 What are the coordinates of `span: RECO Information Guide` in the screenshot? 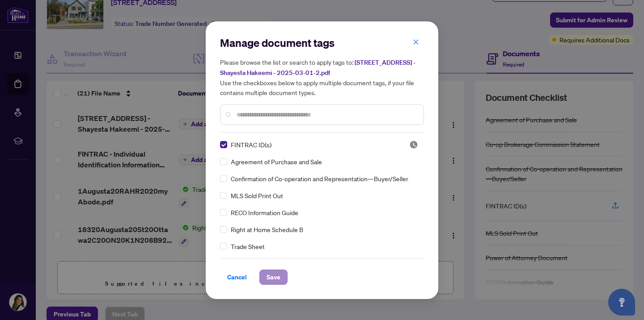 It's located at (264, 213).